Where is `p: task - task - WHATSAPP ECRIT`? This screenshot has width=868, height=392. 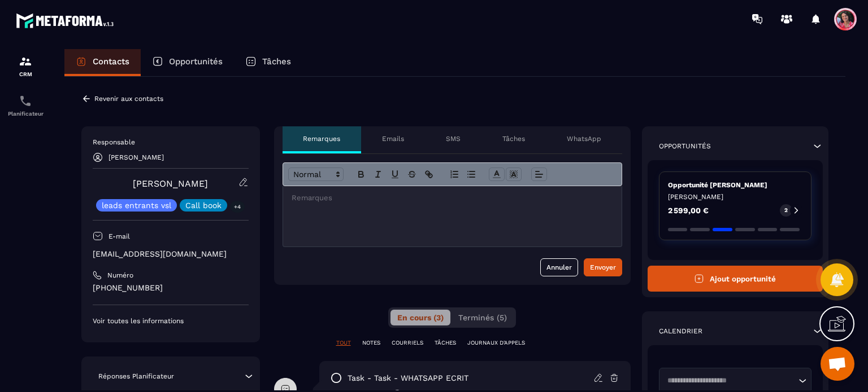
p: task - task - WHATSAPP ECRIT is located at coordinates (408, 378).